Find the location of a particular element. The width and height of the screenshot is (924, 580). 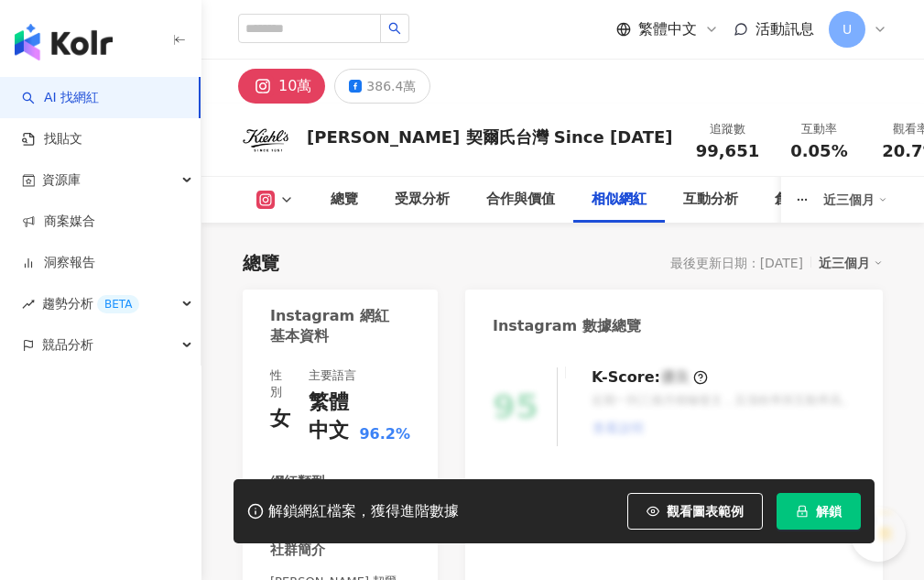

span: 趨勢分析 is located at coordinates (91, 303).